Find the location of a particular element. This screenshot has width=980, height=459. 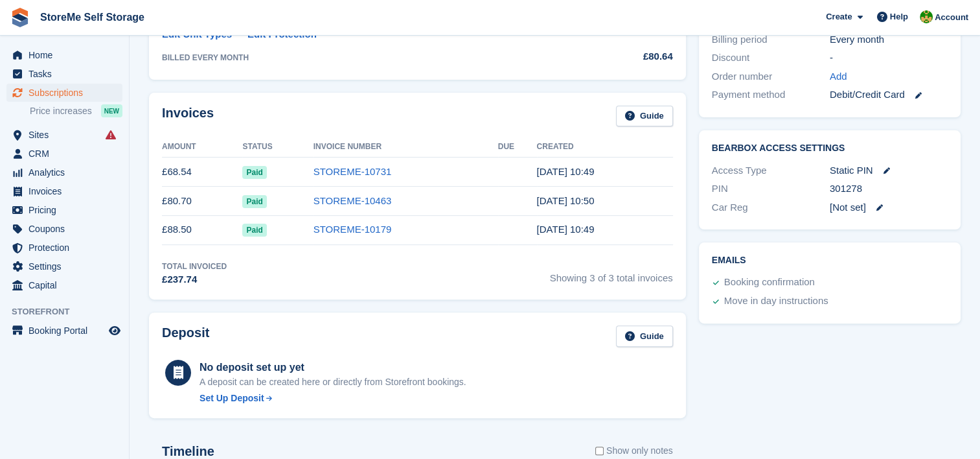

th: Due is located at coordinates (517, 148).